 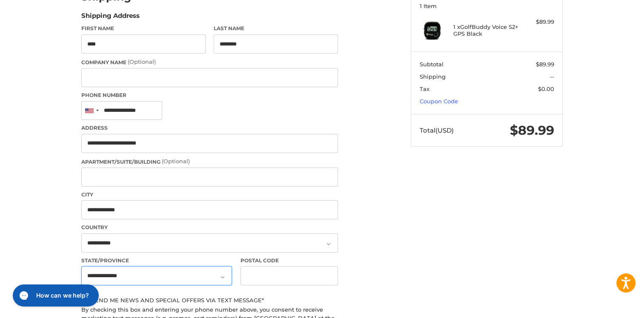 I want to click on legend: Shipping Address, so click(x=110, y=18).